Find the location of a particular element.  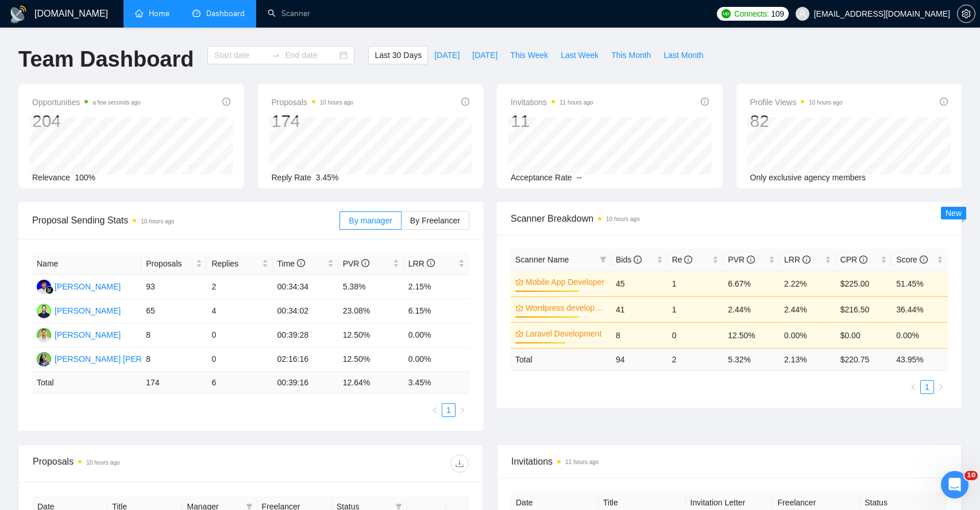

span: 109 is located at coordinates (777, 14).